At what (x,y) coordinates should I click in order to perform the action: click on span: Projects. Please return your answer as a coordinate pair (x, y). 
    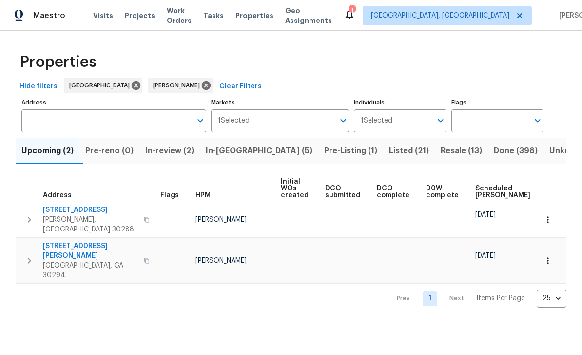
    Looking at the image, I should click on (140, 16).